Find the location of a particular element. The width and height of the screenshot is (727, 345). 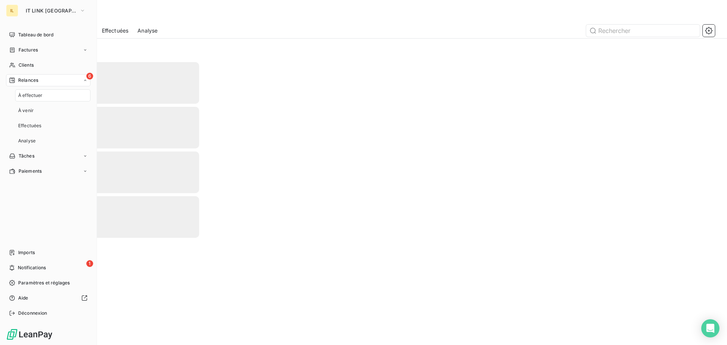

span: Tableau de bord is located at coordinates (36, 35).